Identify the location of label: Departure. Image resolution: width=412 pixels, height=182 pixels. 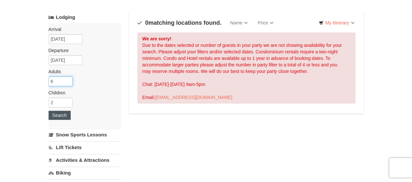
(82, 51).